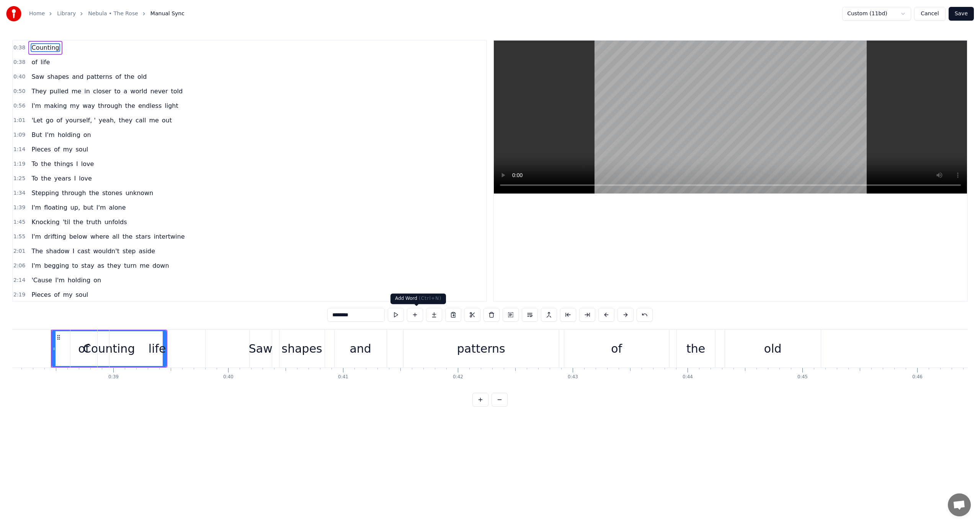  What do you see at coordinates (167, 14) in the screenshot?
I see `span: Manual Sync` at bounding box center [167, 14].